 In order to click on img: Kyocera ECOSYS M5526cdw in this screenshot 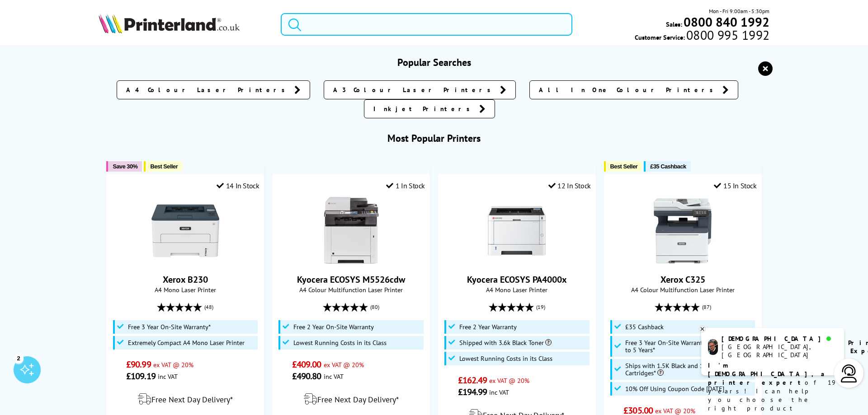, I will do `click(351, 231)`.